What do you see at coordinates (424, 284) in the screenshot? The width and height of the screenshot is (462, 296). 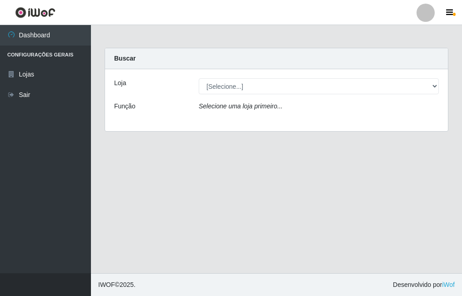 I see `span: Desenvolvido por` at bounding box center [424, 284].